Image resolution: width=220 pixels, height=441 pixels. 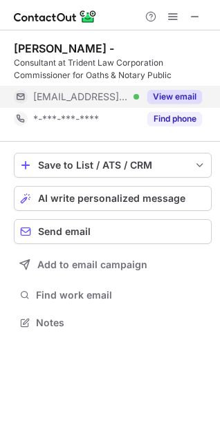 I want to click on span: Add to email campaign, so click(x=92, y=265).